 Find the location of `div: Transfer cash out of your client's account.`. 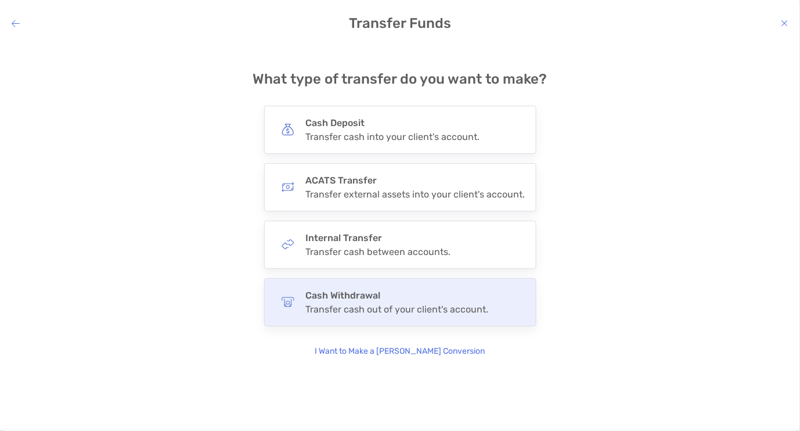

div: Transfer cash out of your client's account. is located at coordinates (397, 309).